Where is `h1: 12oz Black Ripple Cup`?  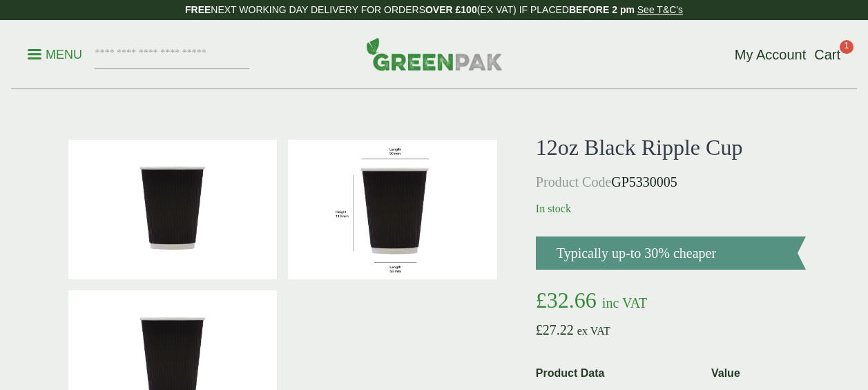
h1: 12oz Black Ripple Cup is located at coordinates (671, 147).